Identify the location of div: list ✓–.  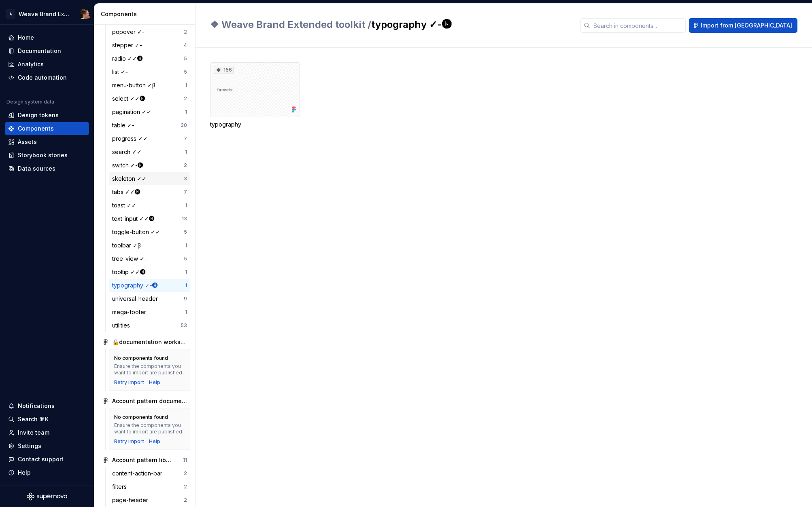
(122, 72).